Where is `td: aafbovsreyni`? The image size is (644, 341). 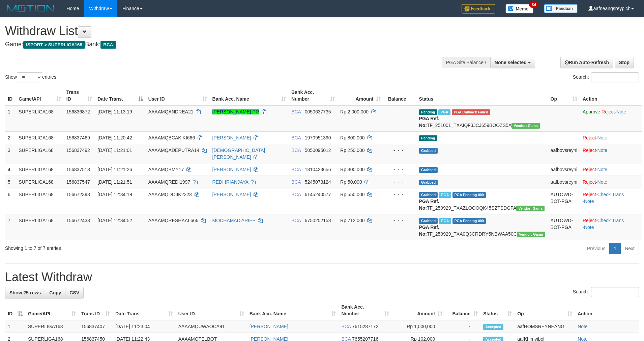 td: aafbovsreyni is located at coordinates (564, 181).